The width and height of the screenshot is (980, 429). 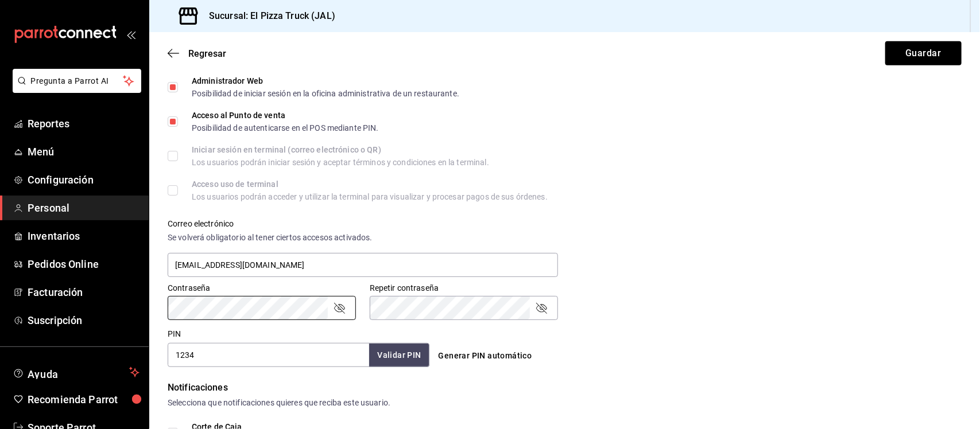 I want to click on button: Validar PIN, so click(x=399, y=355).